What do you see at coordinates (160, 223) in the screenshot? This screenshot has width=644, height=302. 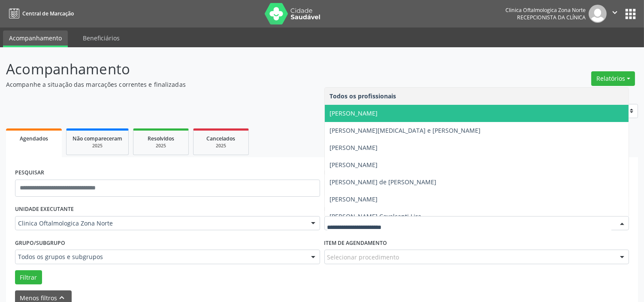 I see `span: Clinica Oftalmologica Zona Norte` at bounding box center [160, 223].